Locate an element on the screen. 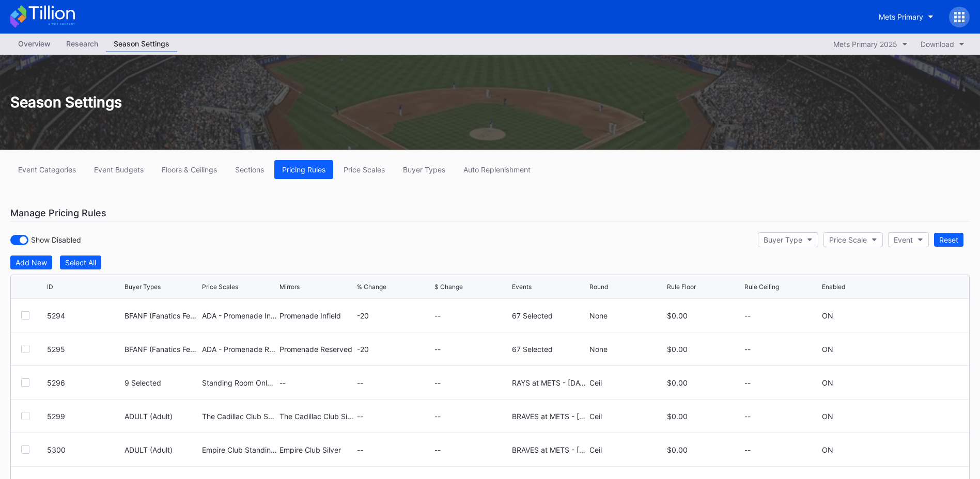 The height and width of the screenshot is (479, 980). div: Standing Room Only (5576) is located at coordinates (239, 382).